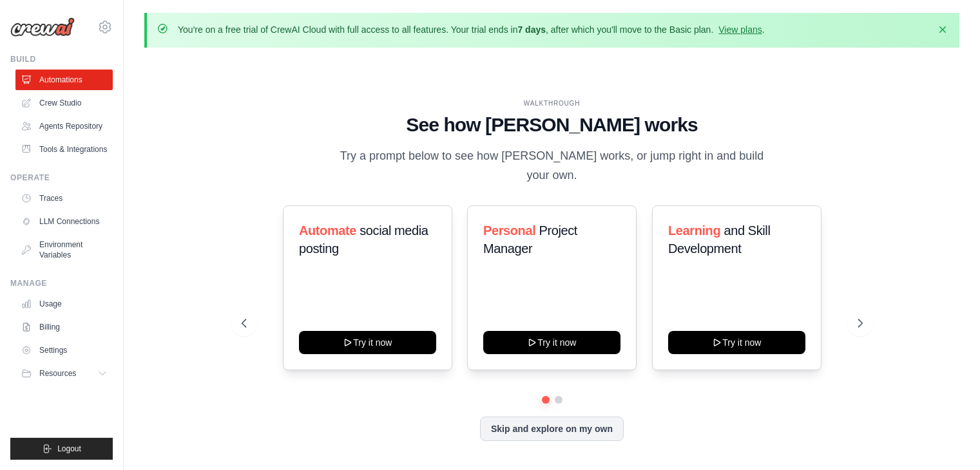 The height and width of the screenshot is (470, 980). I want to click on a: Agents Repository, so click(64, 126).